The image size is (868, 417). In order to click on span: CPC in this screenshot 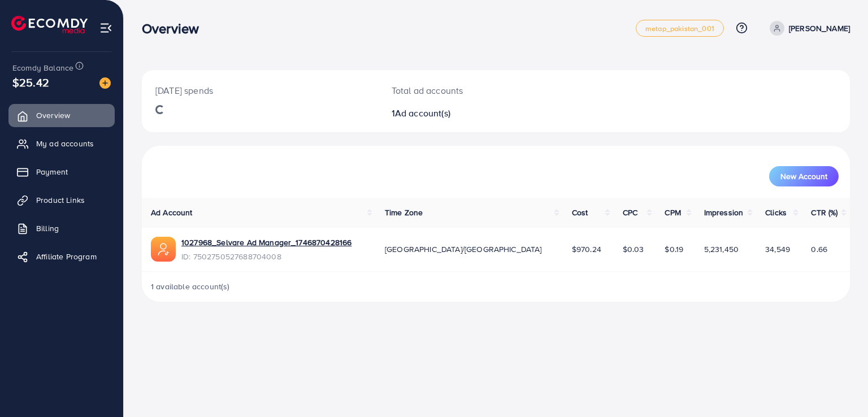, I will do `click(630, 213)`.